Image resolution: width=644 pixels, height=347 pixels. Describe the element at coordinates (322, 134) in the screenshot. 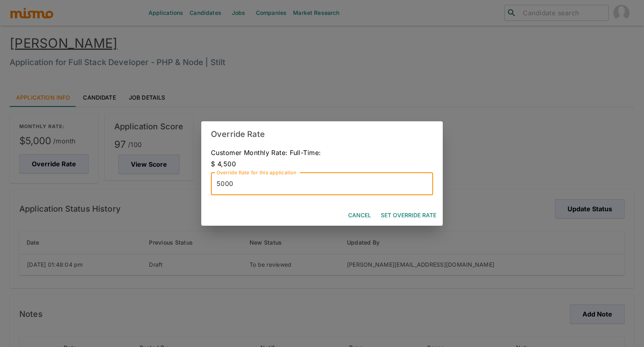

I see `h2: Override Rate` at that location.